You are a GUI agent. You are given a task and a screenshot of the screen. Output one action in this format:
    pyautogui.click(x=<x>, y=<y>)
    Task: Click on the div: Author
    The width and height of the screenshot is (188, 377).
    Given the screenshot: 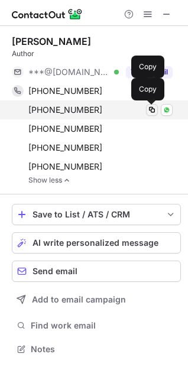 What is the action you would take?
    pyautogui.click(x=96, y=54)
    